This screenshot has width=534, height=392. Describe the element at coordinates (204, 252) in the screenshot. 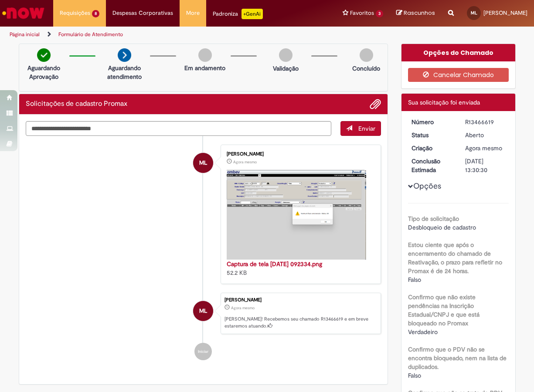

I see `ul: Histórico de tíquete` at that location.